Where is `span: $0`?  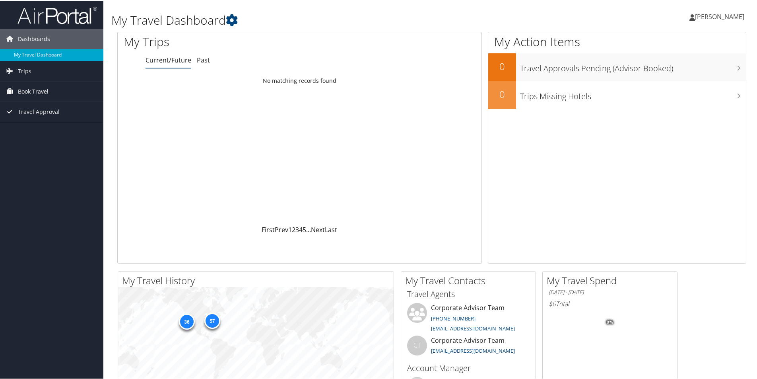
span: $0 is located at coordinates (553, 303).